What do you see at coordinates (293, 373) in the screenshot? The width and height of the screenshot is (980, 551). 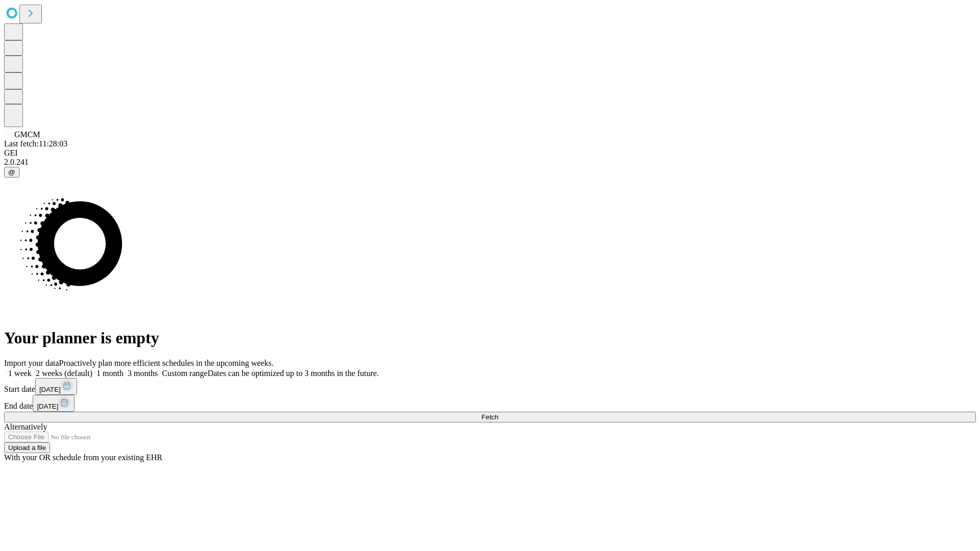 I see `span: Dates can be optimized up to 3 months in the future.` at bounding box center [293, 373].